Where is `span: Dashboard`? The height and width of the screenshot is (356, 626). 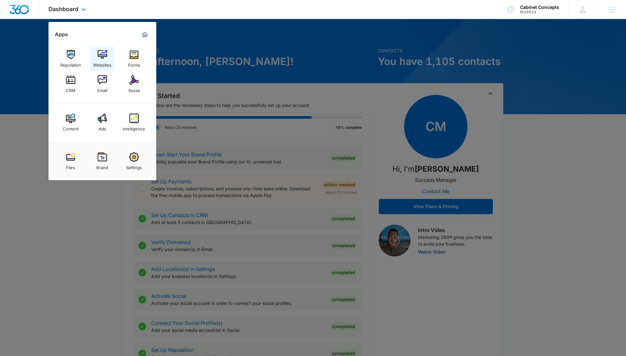
span: Dashboard is located at coordinates (63, 9).